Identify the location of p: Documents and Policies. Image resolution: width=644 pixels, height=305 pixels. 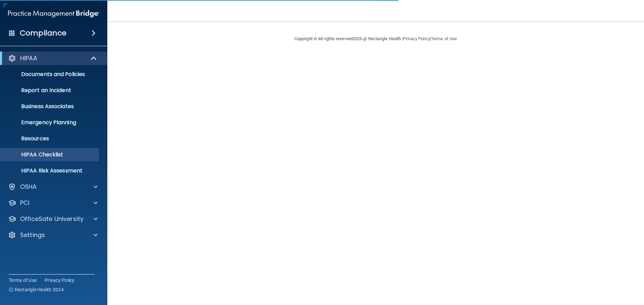
(50, 75).